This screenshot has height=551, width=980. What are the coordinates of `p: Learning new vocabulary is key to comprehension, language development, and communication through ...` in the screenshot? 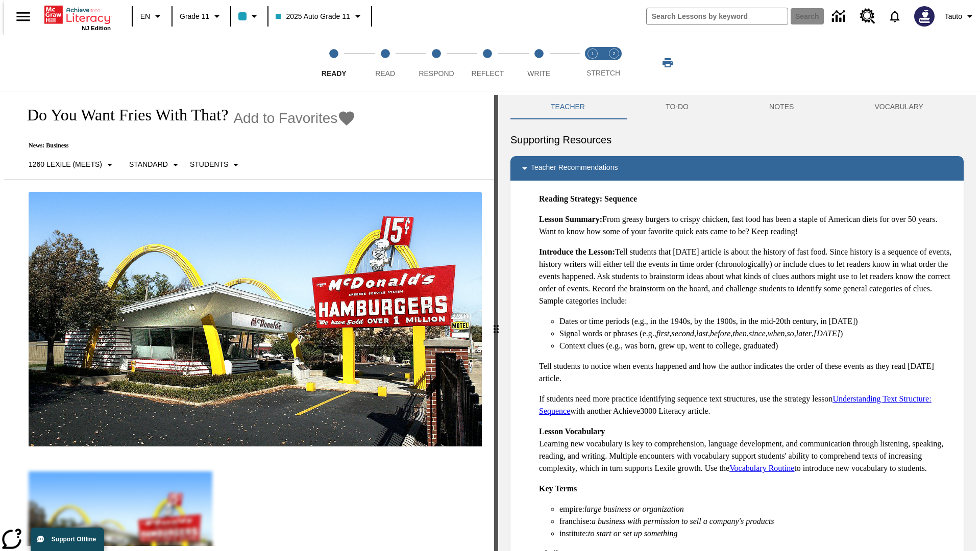 It's located at (747, 450).